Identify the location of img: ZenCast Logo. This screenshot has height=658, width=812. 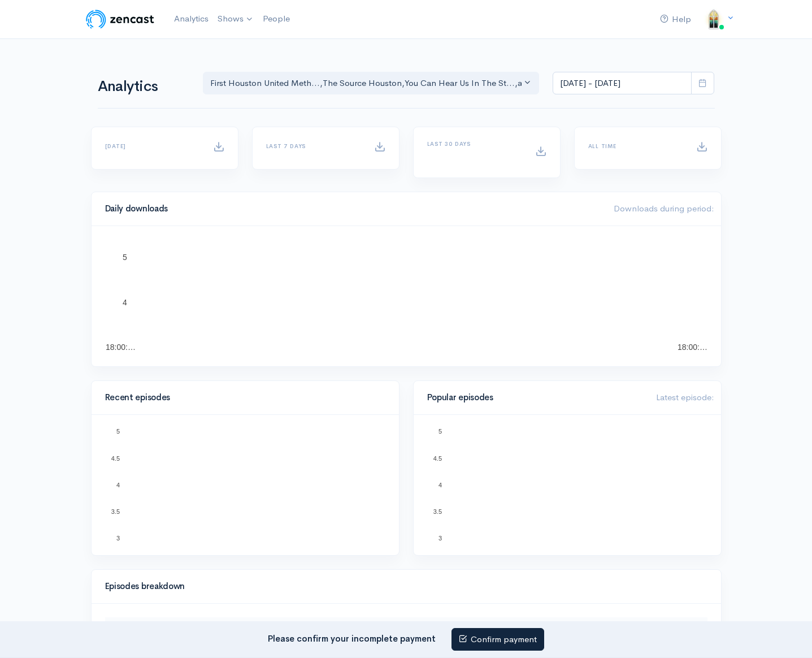
(120, 19).